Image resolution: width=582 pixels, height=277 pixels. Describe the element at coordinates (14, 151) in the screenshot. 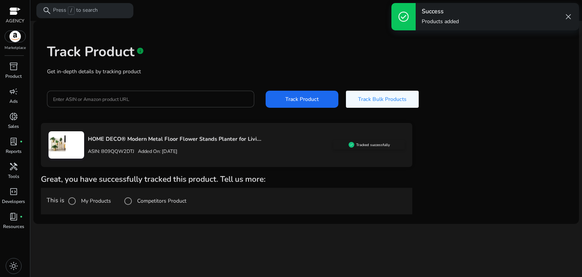

I see `p: Reports` at that location.